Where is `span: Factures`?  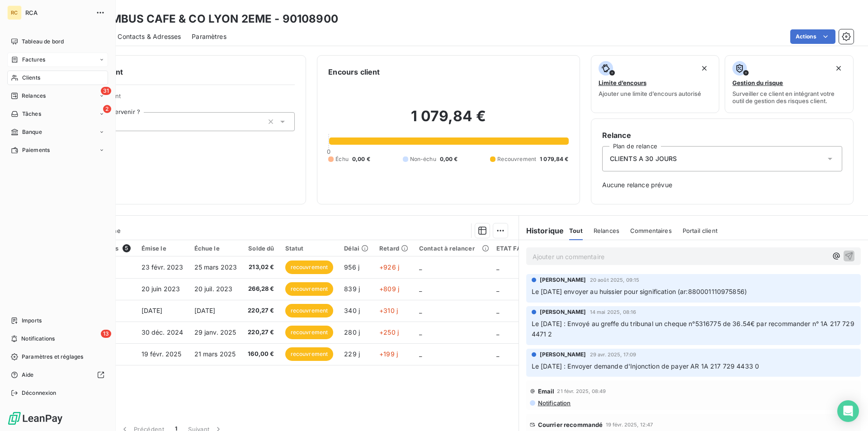 span: Factures is located at coordinates (33, 60).